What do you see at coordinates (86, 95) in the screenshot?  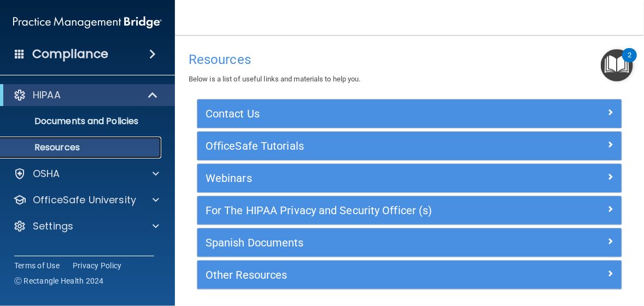 I see `a: HIPAA` at bounding box center [86, 95].